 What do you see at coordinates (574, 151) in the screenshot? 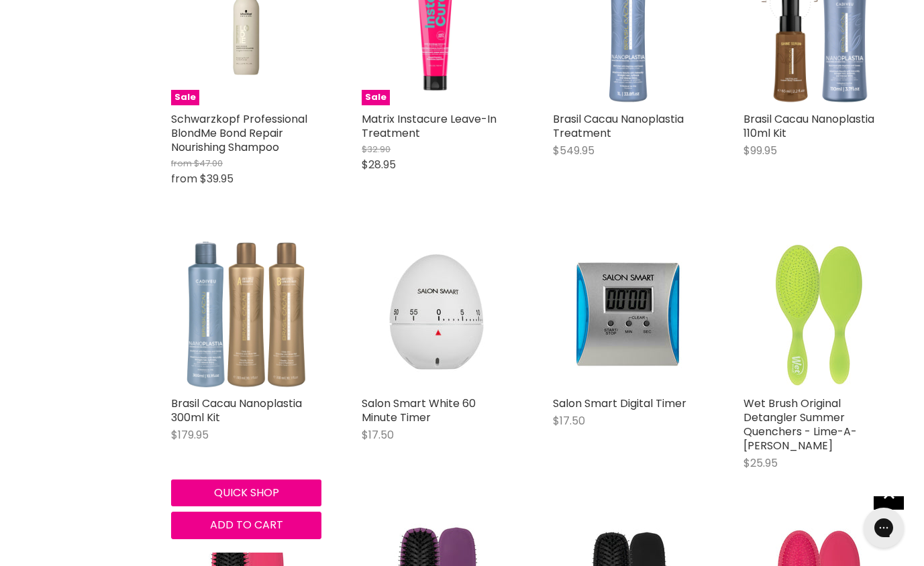
I see `span: $549.95` at bounding box center [574, 151].